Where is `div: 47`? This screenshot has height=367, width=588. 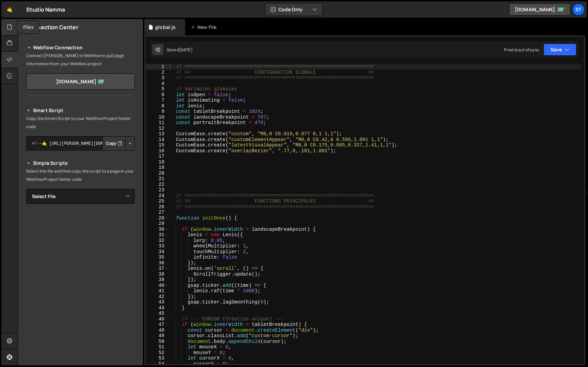 div: 47 is located at coordinates (157, 325).